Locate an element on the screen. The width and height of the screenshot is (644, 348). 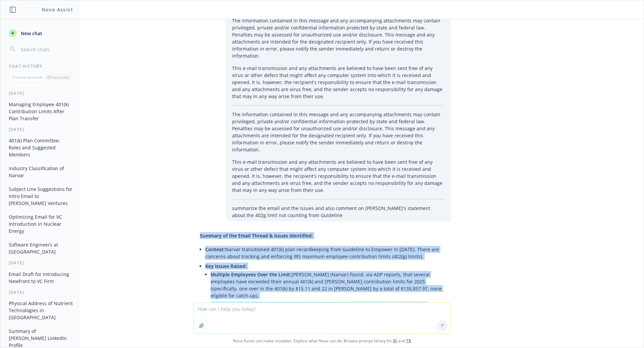
span: Context: is located at coordinates (215, 249).